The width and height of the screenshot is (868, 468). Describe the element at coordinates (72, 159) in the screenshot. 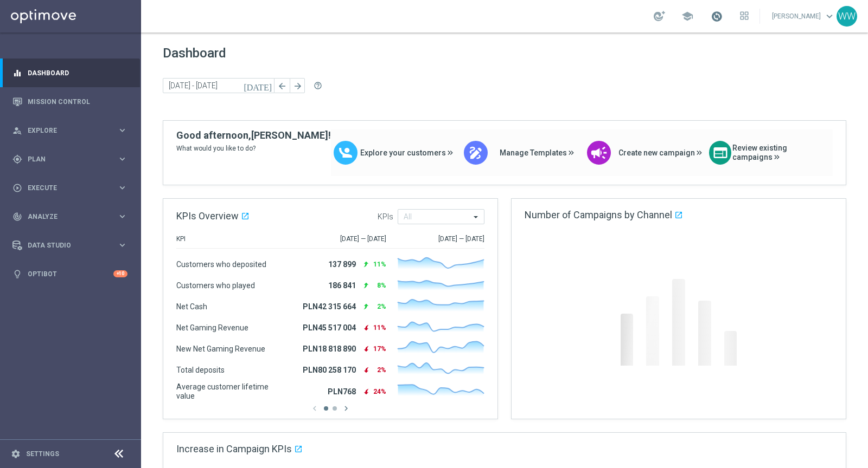

I see `span: Plan` at that location.